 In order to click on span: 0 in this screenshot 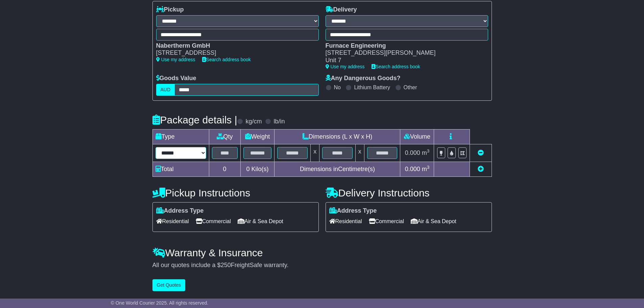, I will do `click(248, 169)`.